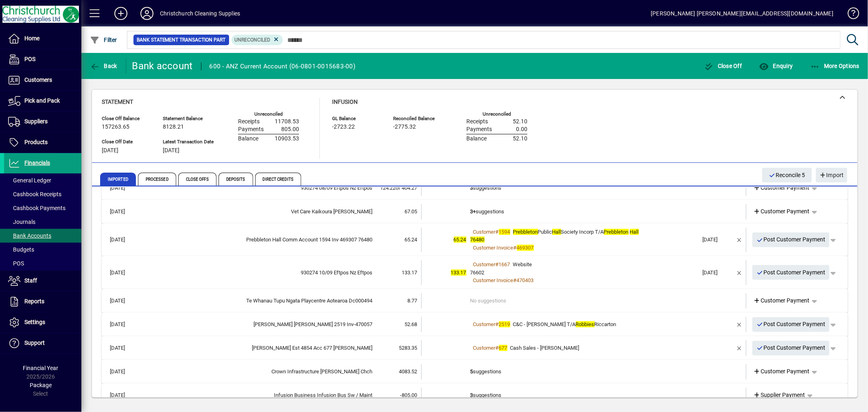  What do you see at coordinates (290, 130) in the screenshot?
I see `span: 805.00` at bounding box center [290, 130].